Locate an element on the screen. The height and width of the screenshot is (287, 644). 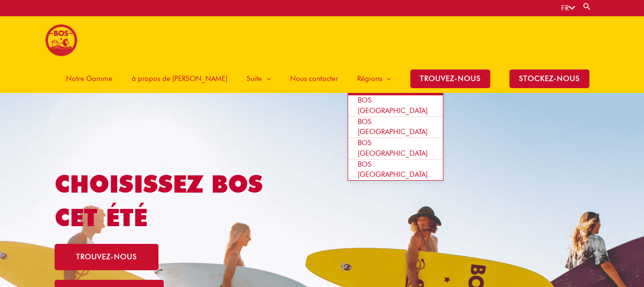
span: stockez-nous is located at coordinates (549, 78).